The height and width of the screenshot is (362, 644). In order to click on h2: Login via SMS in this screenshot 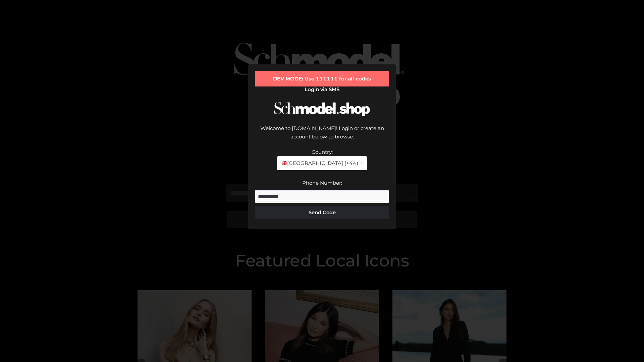, I will do `click(322, 89)`.